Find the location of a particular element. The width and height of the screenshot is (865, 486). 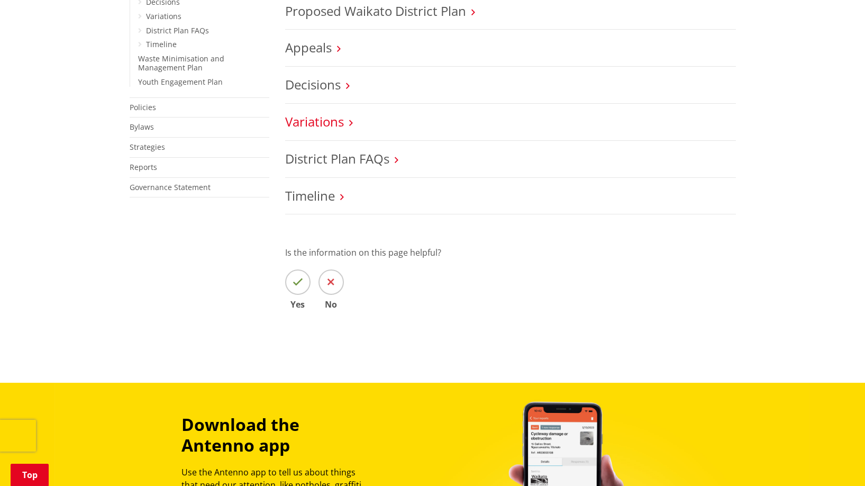

a: Top is located at coordinates (30, 475).